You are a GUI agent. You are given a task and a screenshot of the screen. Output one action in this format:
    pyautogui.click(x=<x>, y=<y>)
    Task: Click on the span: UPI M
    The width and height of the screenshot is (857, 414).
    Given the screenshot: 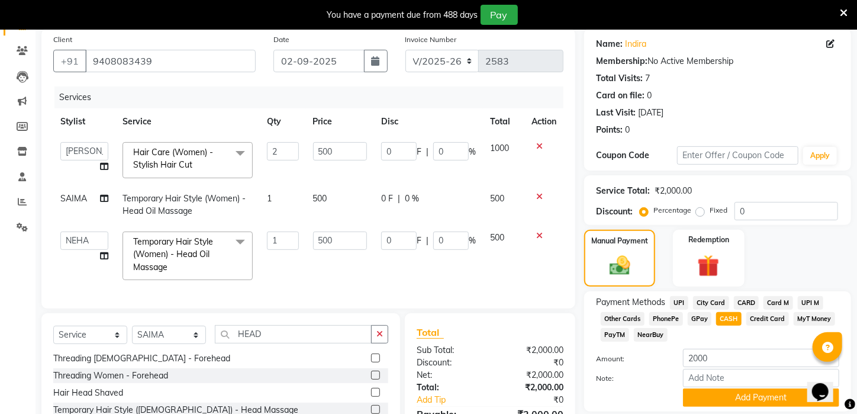 What is the action you would take?
    pyautogui.click(x=810, y=302)
    